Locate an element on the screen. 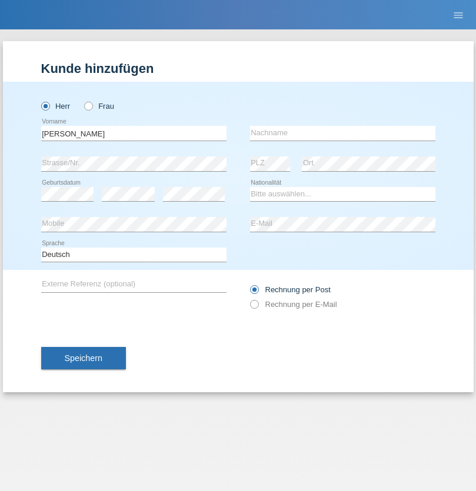 The width and height of the screenshot is (476, 491). h1: Kunde hinzufügen is located at coordinates (238, 68).